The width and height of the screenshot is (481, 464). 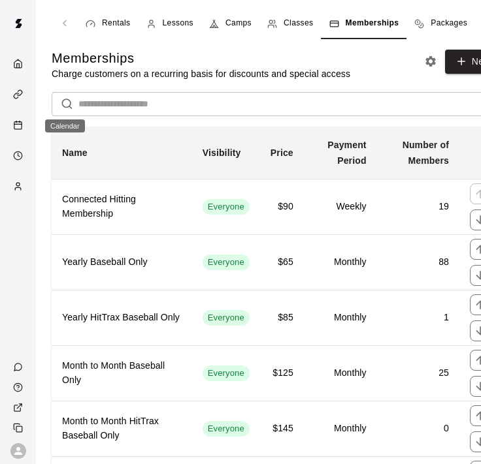 I want to click on h6: $125, so click(x=282, y=374).